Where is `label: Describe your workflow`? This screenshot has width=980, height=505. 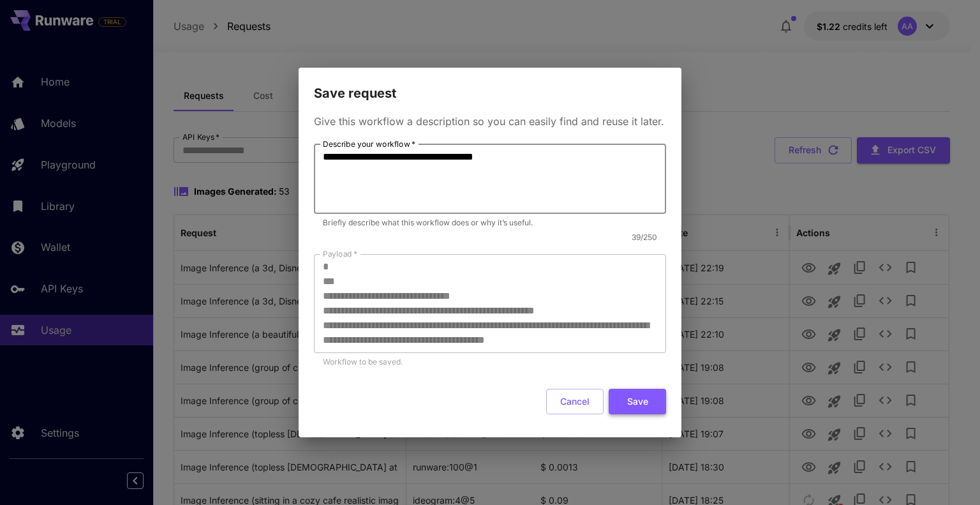
label: Describe your workflow is located at coordinates (368, 143).